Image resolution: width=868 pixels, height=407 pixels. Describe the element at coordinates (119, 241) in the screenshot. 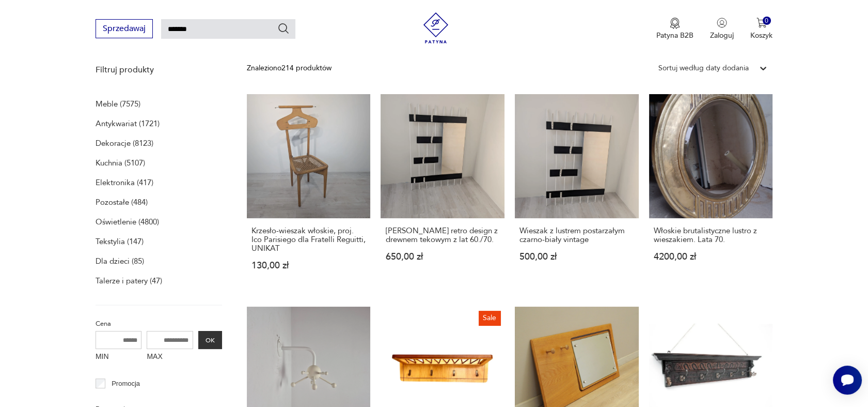

I see `a: Tekstylia (147)` at that location.